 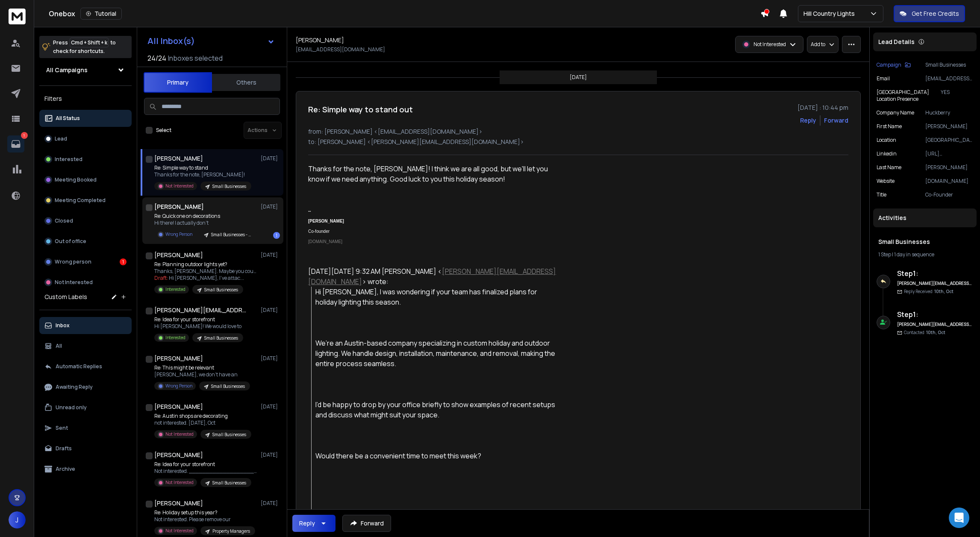 I want to click on p: Property Managers, so click(x=231, y=531).